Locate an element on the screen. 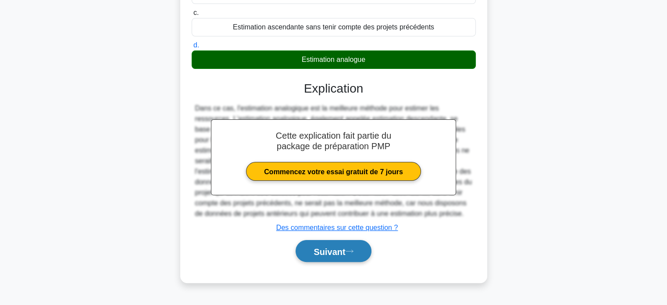  font: Estimation ascendante sans tenir compte des projets précédents is located at coordinates (333, 27).